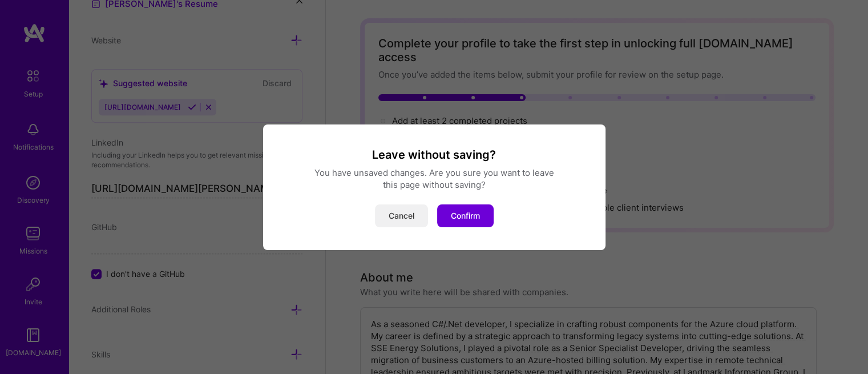 Image resolution: width=868 pixels, height=374 pixels. Describe the element at coordinates (435, 155) in the screenshot. I see `h3: Leave without saving?` at that location.